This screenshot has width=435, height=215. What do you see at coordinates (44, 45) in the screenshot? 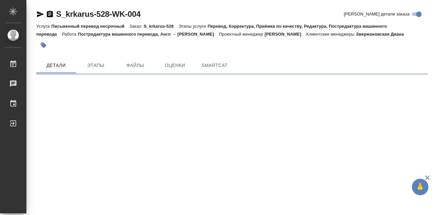
I see `button: Добавить тэг` at bounding box center [44, 45].